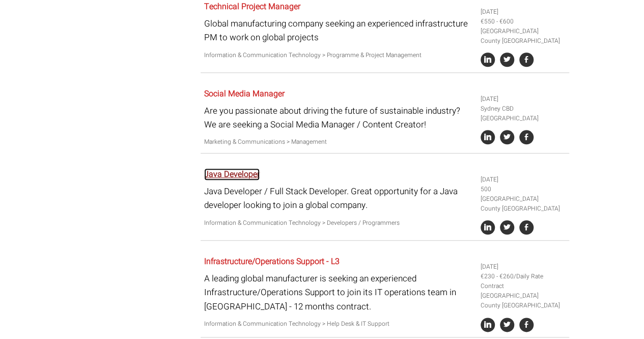 The height and width of the screenshot is (339, 644). I want to click on a: Java Developer, so click(232, 174).